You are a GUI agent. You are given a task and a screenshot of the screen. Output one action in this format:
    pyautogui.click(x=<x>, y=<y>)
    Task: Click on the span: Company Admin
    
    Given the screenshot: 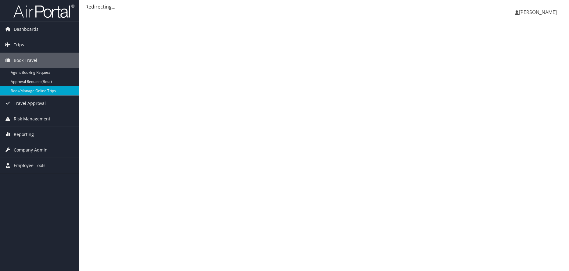 What is the action you would take?
    pyautogui.click(x=31, y=150)
    